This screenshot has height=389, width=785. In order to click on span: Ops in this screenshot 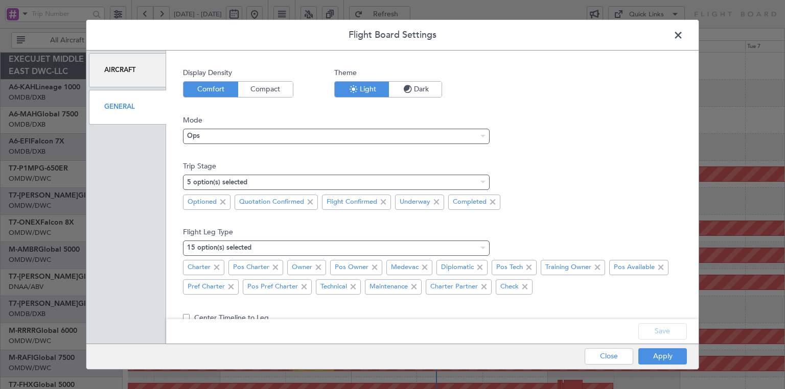, I will do `click(193, 136)`.